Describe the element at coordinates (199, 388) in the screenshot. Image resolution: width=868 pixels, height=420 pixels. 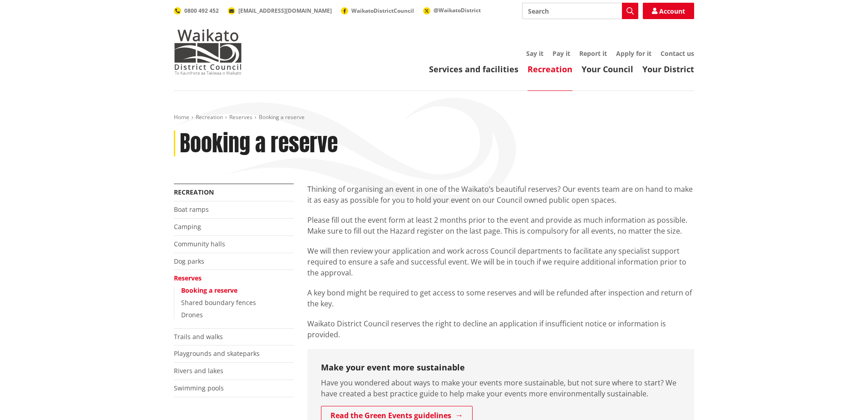
I see `a: Swimming pools` at that location.